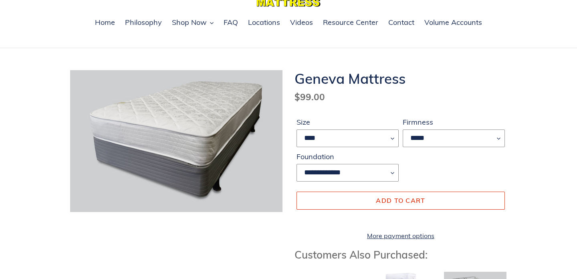 The height and width of the screenshot is (279, 577). Describe the element at coordinates (348, 156) in the screenshot. I see `label: Foundation` at that location.